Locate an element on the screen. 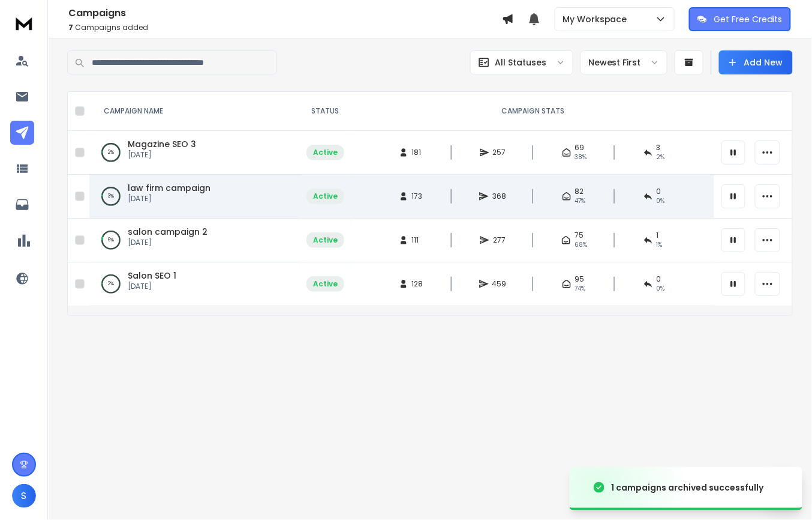  span: 128 is located at coordinates (418, 284).